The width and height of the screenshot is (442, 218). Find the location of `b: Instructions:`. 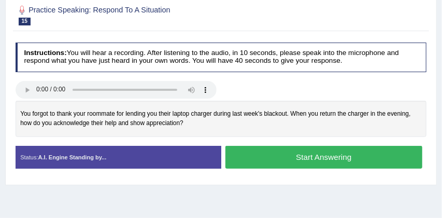

b: Instructions: is located at coordinates (45, 52).